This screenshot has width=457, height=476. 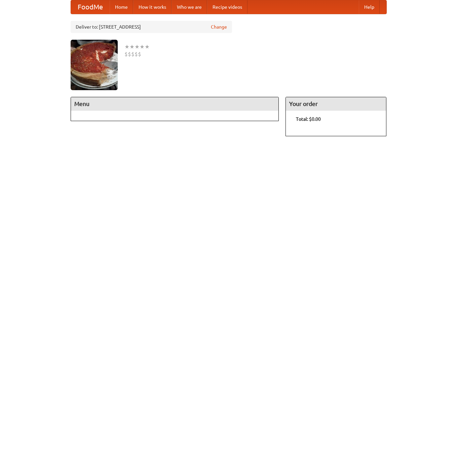 I want to click on h4: Your order, so click(x=336, y=104).